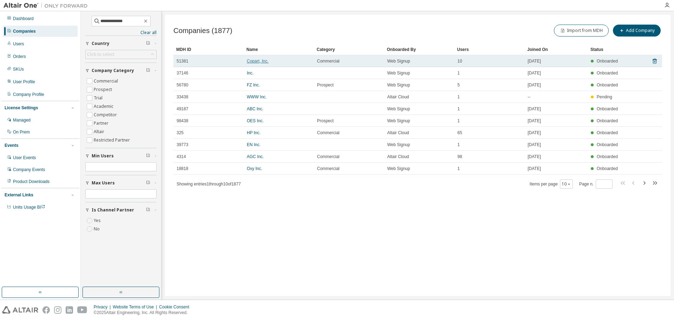 The width and height of the screenshot is (674, 320). Describe the element at coordinates (581, 31) in the screenshot. I see `button: Import from MDH` at that location.